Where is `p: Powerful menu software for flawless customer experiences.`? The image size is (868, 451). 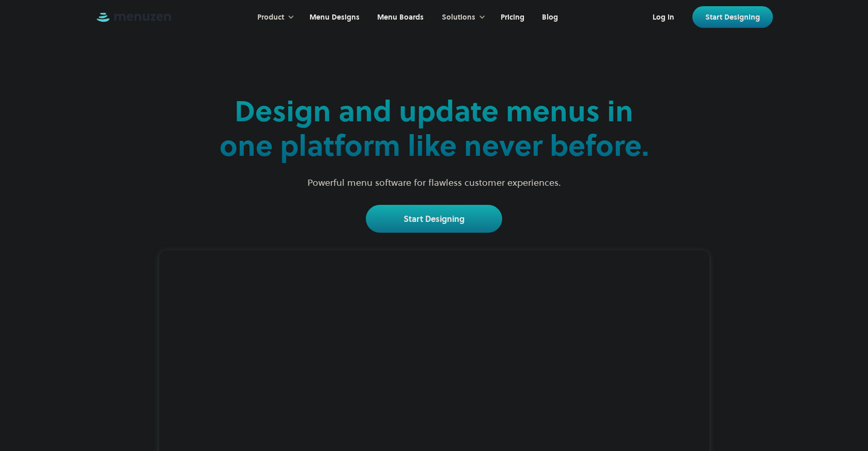
p: Powerful menu software for flawless customer experiences. is located at coordinates (434, 182).